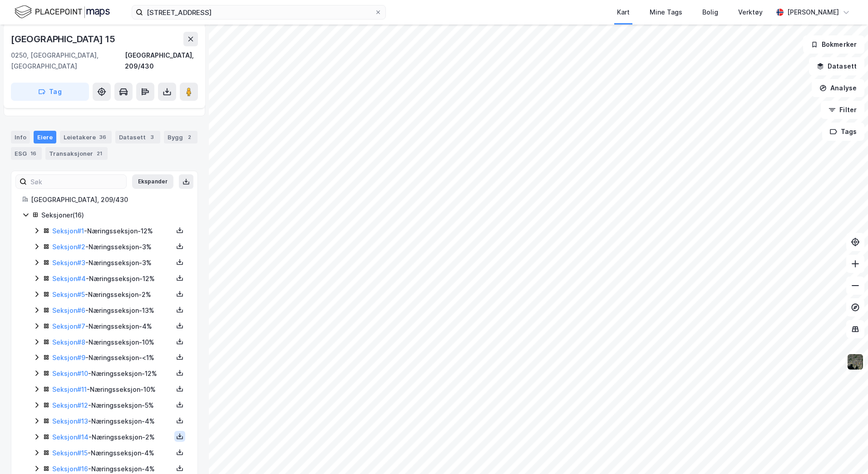 The width and height of the screenshot is (868, 474). Describe the element at coordinates (845, 452) in the screenshot. I see `div: Kontrollprogram for chat` at that location.